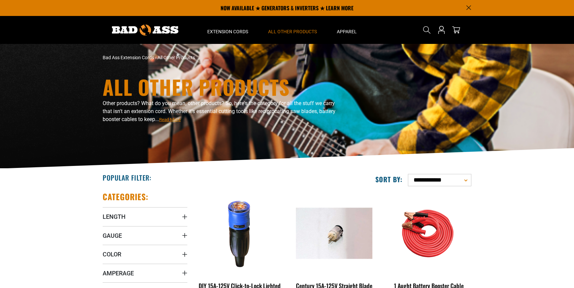  Describe the element at coordinates (224, 87) in the screenshot. I see `h1: All Other Products` at that location.